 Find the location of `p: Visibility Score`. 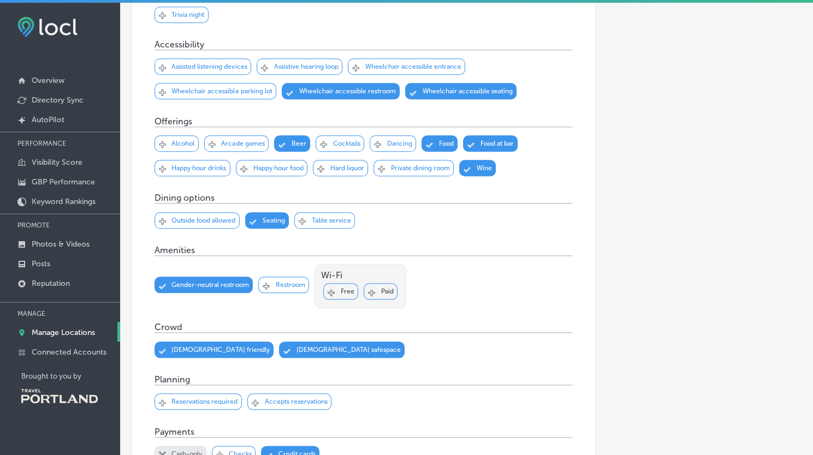

p: Visibility Score is located at coordinates (57, 162).